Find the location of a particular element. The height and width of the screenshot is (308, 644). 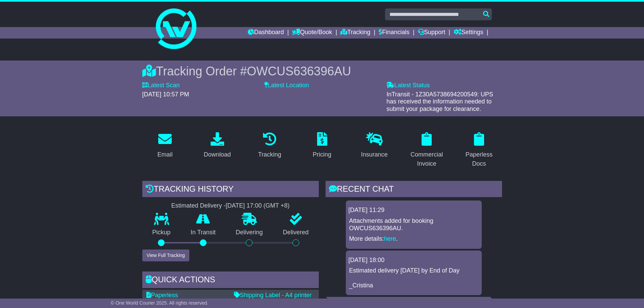

p: Pickup is located at coordinates (162, 233).